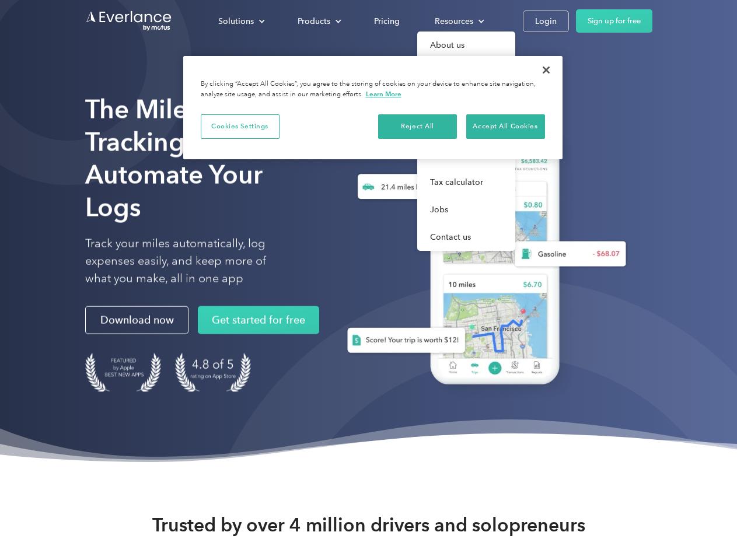 The image size is (737, 560). Describe the element at coordinates (373, 107) in the screenshot. I see `div: Privacy` at that location.